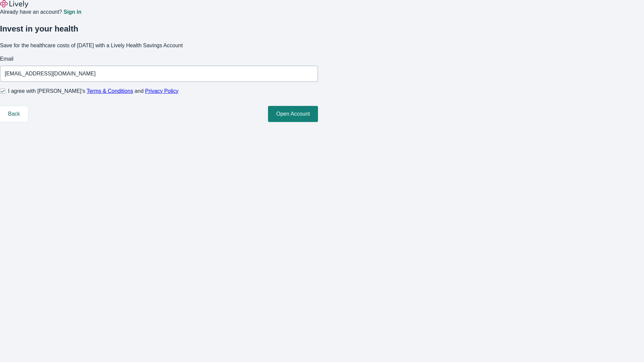 This screenshot has width=644, height=362. What do you see at coordinates (293, 114) in the screenshot?
I see `button: Open Account` at bounding box center [293, 114].